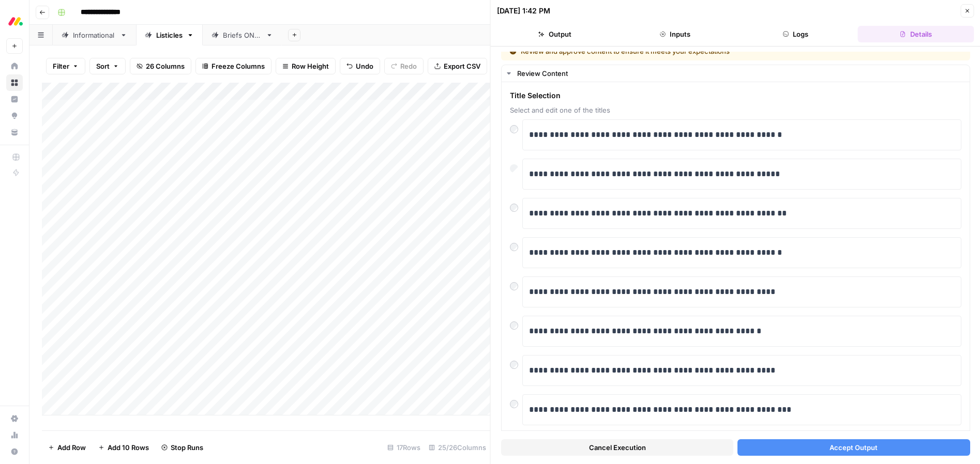 The height and width of the screenshot is (464, 980). What do you see at coordinates (457, 66) in the screenshot?
I see `button: Export CSV` at bounding box center [457, 66].